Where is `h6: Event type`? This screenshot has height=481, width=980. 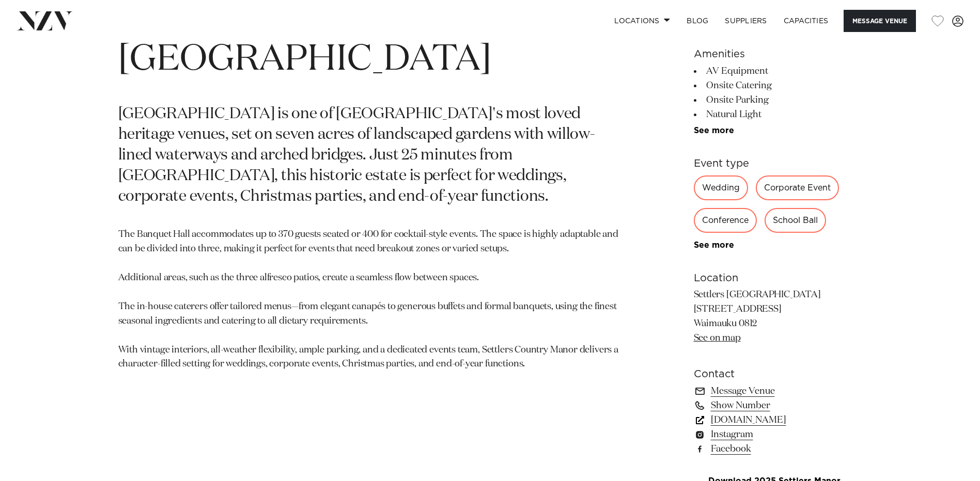 h6: Event type is located at coordinates (778, 163).